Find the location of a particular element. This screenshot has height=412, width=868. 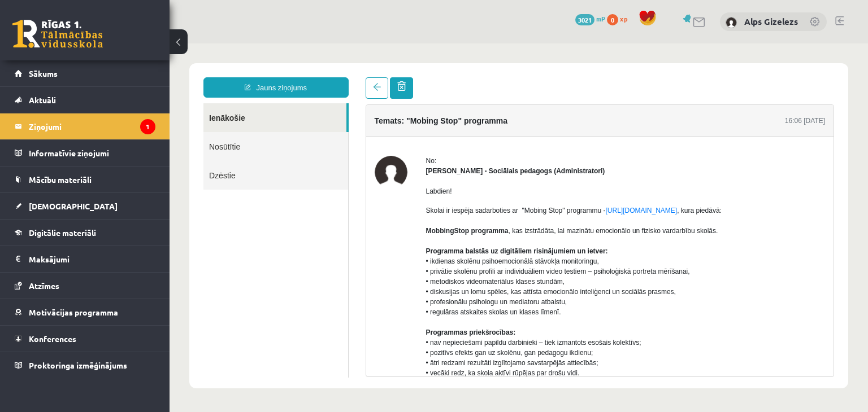

a: Atzīmes is located at coordinates (84, 285).